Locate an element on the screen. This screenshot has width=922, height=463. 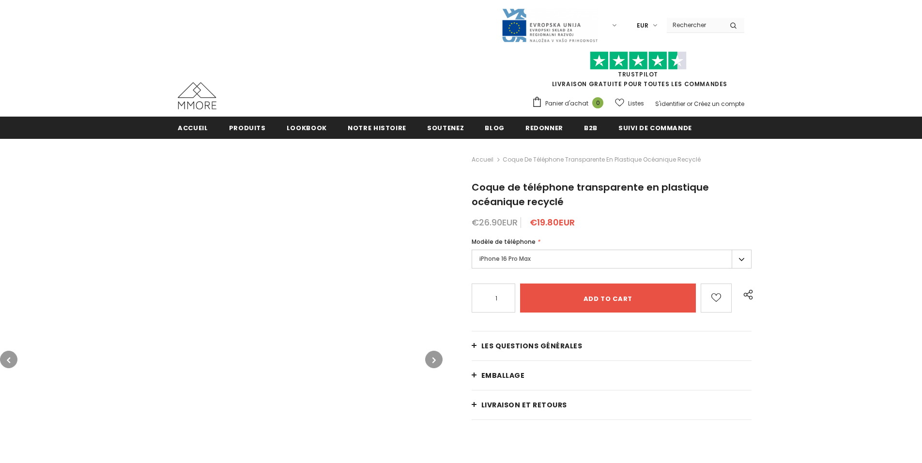
a: Redonner is located at coordinates (544, 127).